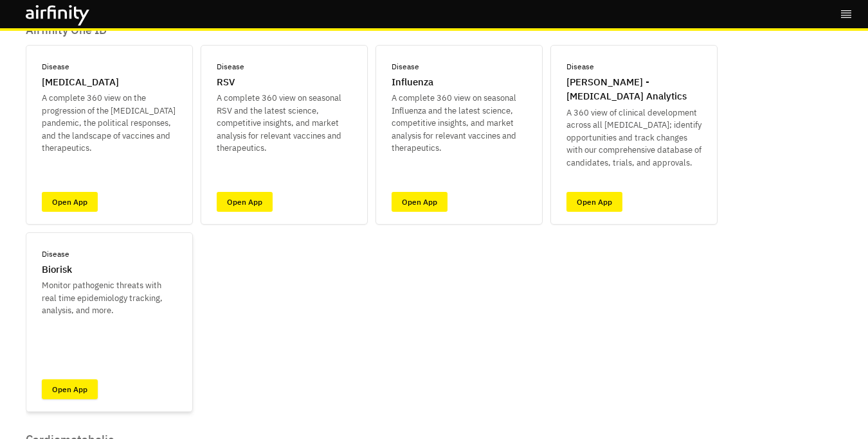 Image resolution: width=868 pixels, height=439 pixels. I want to click on p: Monitor pathogenic threats with real time epidemiology tracking, analysis, and more., so click(110, 298).